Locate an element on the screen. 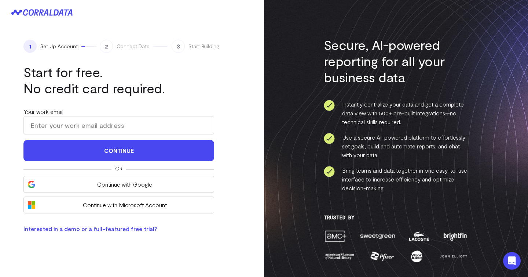 The height and width of the screenshot is (277, 528). span: Or is located at coordinates (119, 168).